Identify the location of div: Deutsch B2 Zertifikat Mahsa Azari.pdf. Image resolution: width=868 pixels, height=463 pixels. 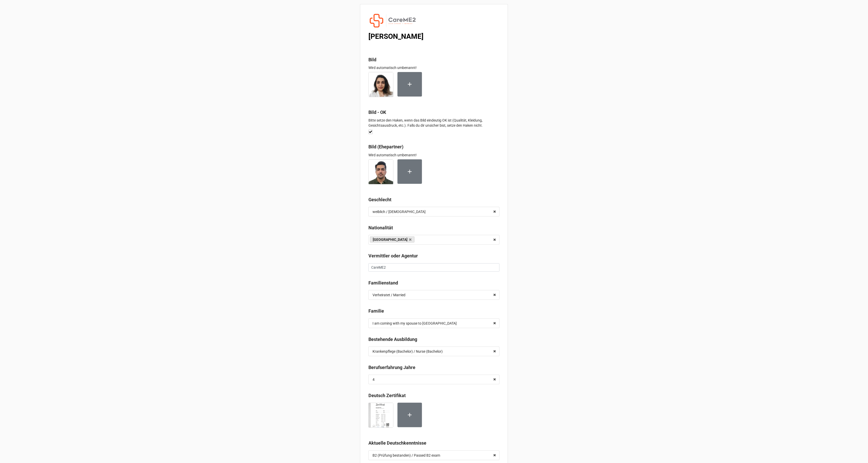
(383, 417).